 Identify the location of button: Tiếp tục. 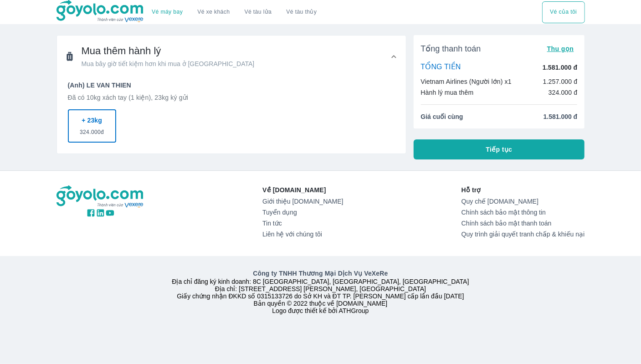
(499, 149).